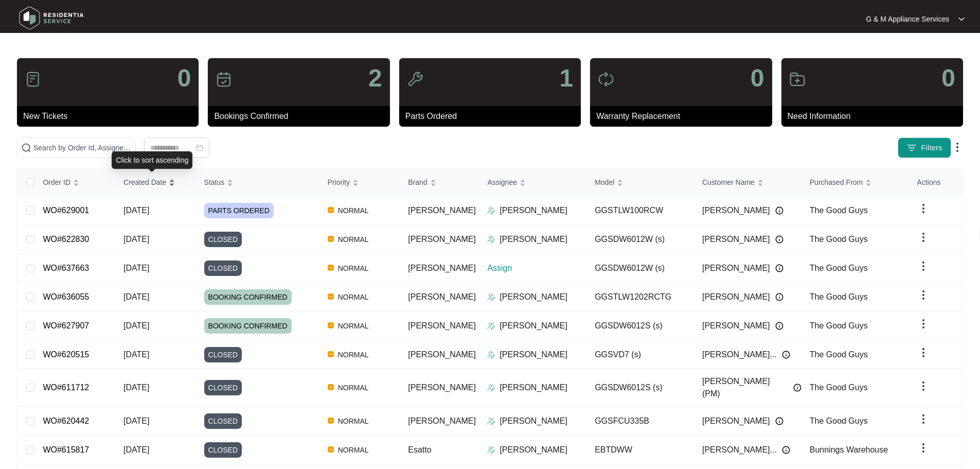 Image resolution: width=980 pixels, height=469 pixels. I want to click on span: Priority, so click(339, 182).